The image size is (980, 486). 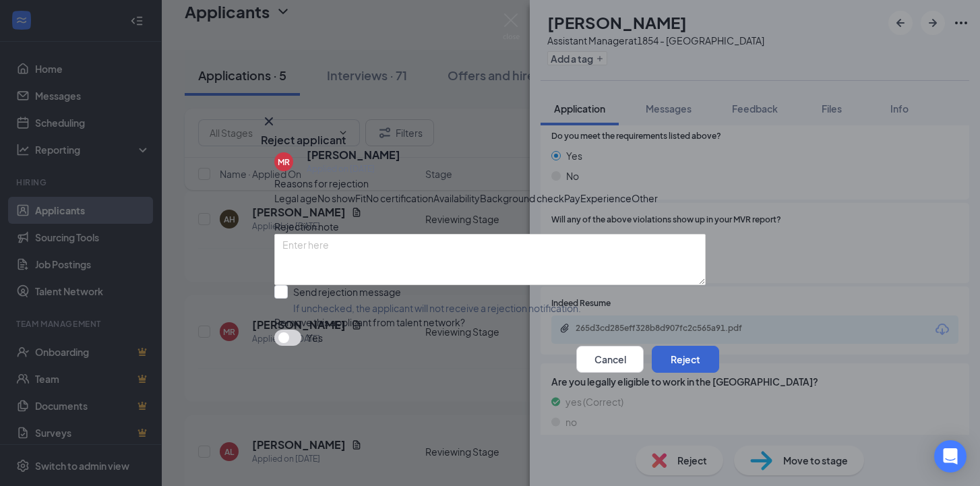 What do you see at coordinates (296, 198) in the screenshot?
I see `span: Legal age` at bounding box center [296, 198].